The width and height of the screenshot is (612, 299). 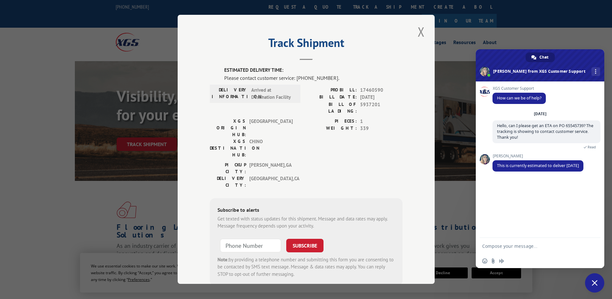 What do you see at coordinates (382, 90) in the screenshot?
I see `span: 17460590` at bounding box center [382, 90].